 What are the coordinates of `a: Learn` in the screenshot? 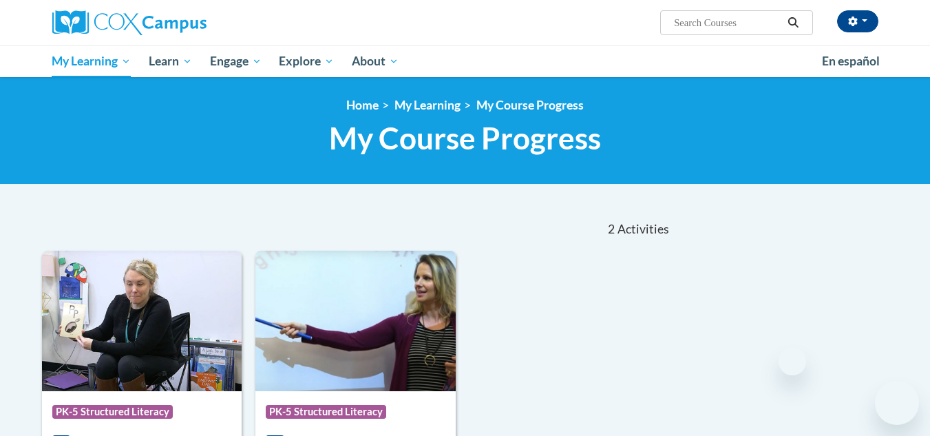 It's located at (170, 61).